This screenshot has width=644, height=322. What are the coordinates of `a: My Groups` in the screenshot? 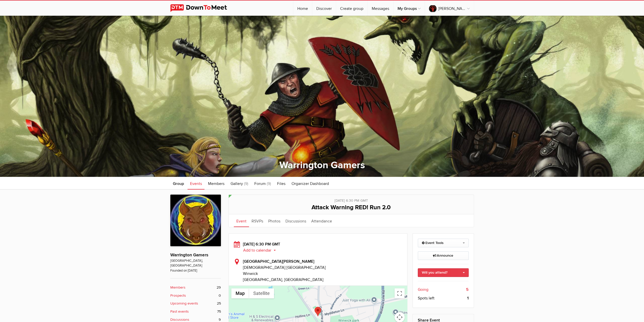 It's located at (409, 8).